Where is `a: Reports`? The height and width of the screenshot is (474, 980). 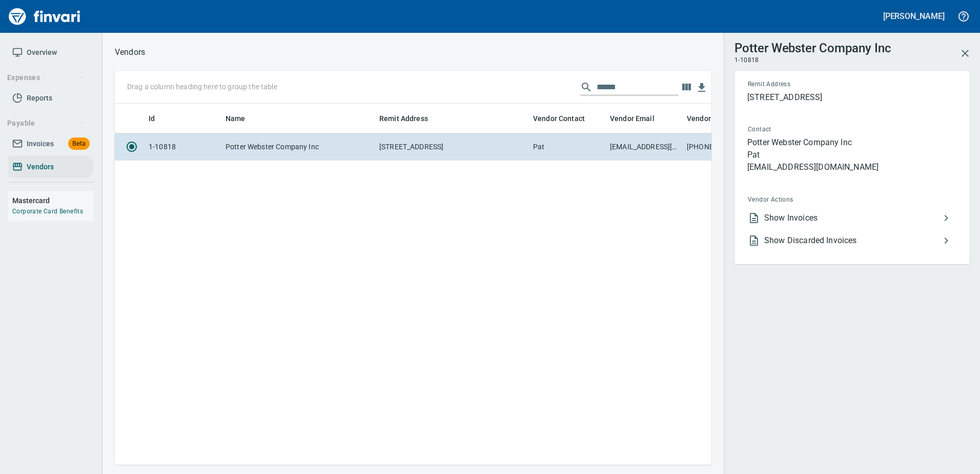 a: Reports is located at coordinates (51, 98).